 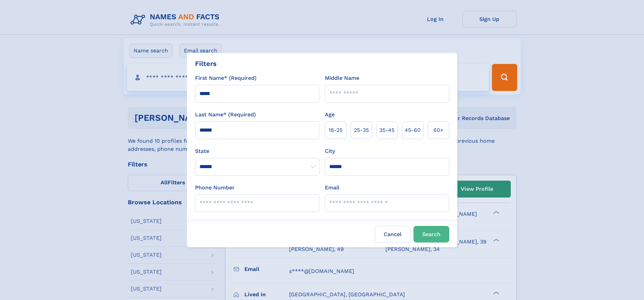 What do you see at coordinates (439, 130) in the screenshot?
I see `span: 60+` at bounding box center [439, 130].